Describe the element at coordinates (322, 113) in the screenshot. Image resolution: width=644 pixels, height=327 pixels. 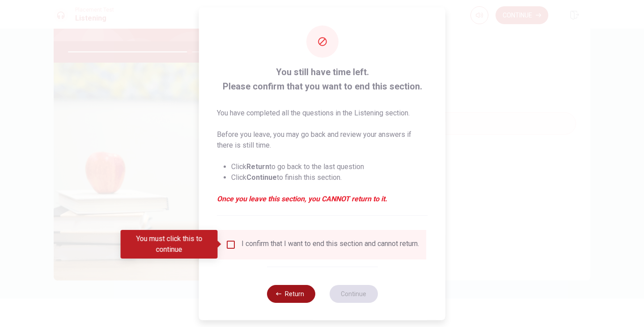
I see `p: You have completed all the questions in the Listening section.` at that location.